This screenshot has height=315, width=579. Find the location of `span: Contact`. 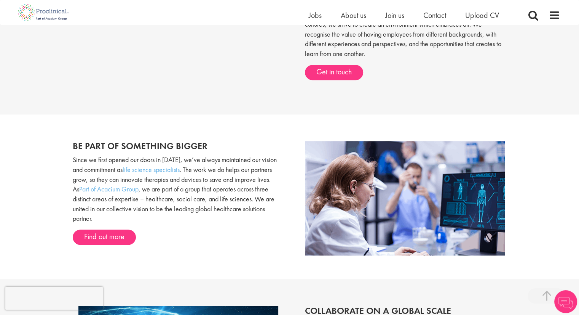

span: Contact is located at coordinates (435, 15).